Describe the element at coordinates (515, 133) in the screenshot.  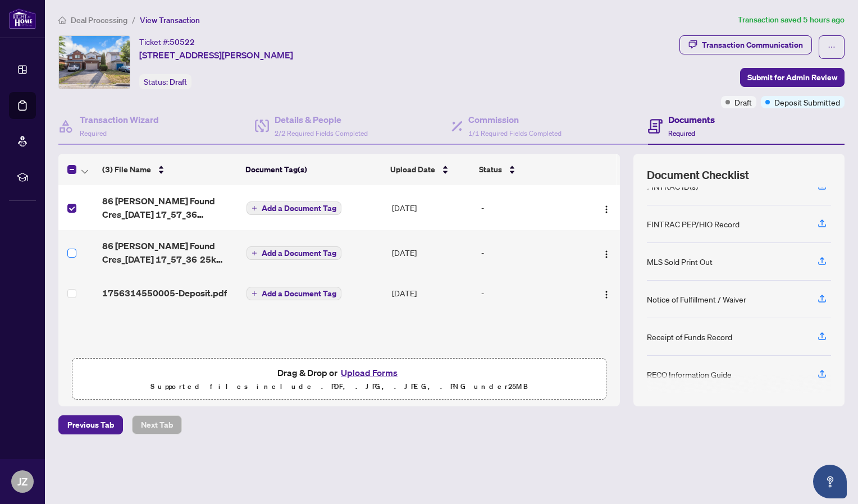
I see `span: 1/1 Required Fields Completed` at that location.